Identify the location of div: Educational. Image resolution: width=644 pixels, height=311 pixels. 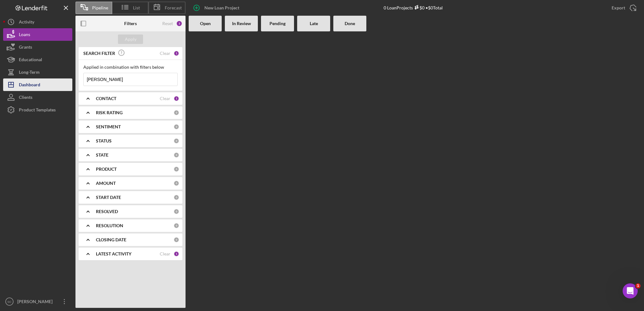
(31, 60).